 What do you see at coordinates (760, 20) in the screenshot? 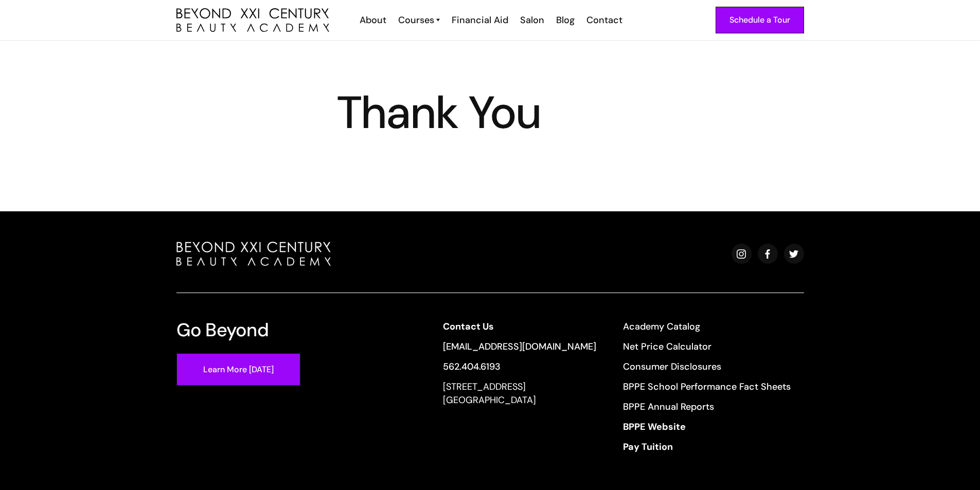
I see `div: Schedule a Tour` at bounding box center [760, 20].